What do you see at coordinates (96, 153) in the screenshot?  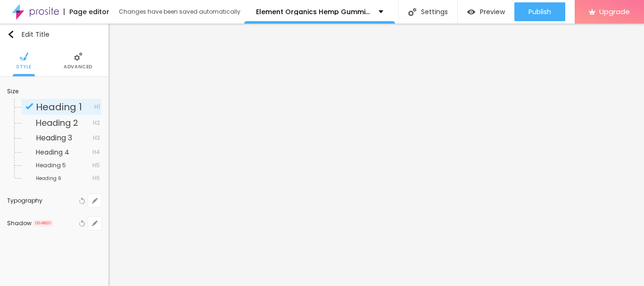 I see `span: H4` at bounding box center [96, 153].